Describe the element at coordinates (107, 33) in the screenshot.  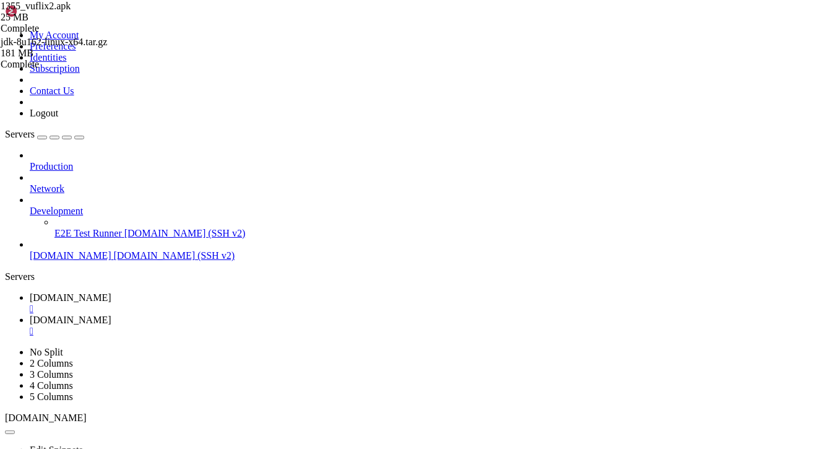
I see `div: (19, 2)` at that location.